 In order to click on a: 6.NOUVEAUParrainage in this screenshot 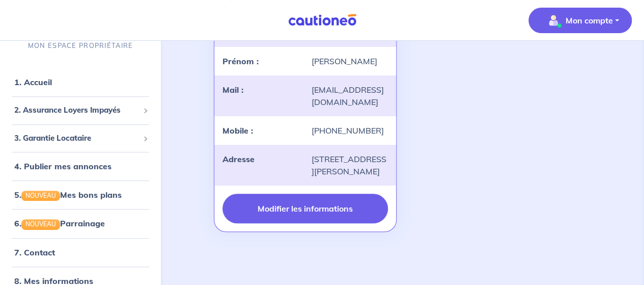, I will do `click(60, 223)`.